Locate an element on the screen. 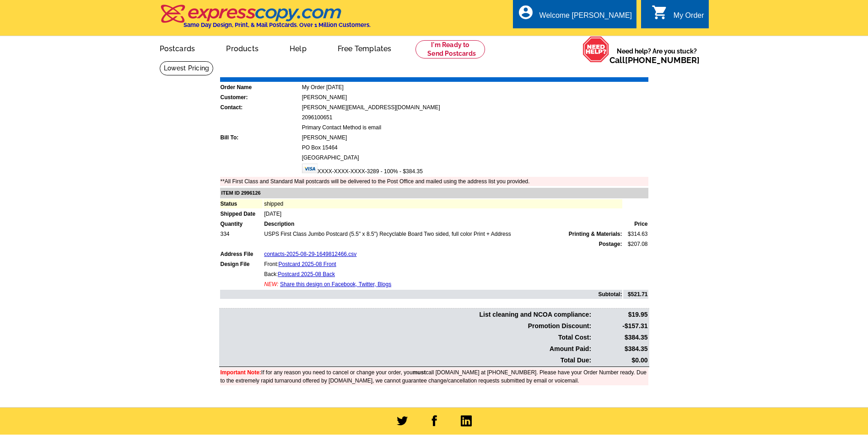 The height and width of the screenshot is (436, 868). a: Postcard 2025-08 Back is located at coordinates (306, 275).